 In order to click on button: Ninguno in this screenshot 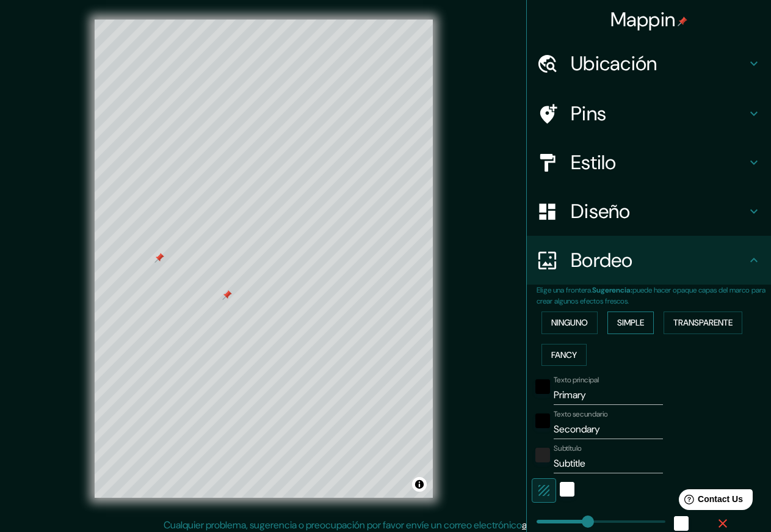, I will do `click(569, 322)`.